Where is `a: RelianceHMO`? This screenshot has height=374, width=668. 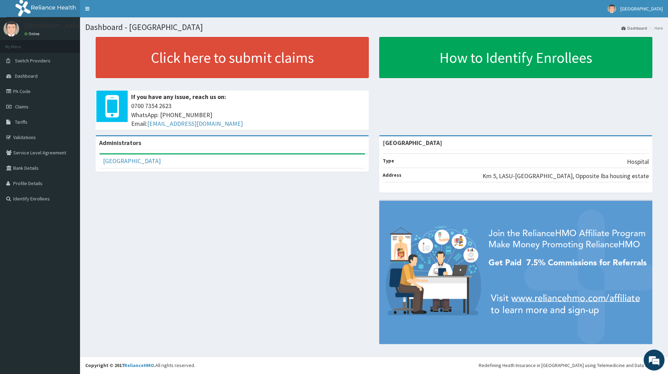 a: RelianceHMO is located at coordinates (139, 365).